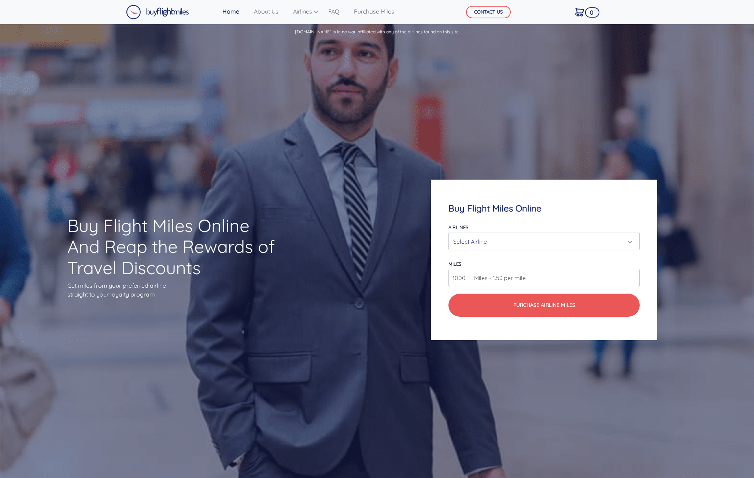 The height and width of the screenshot is (478, 754). I want to click on a: Purchase Miles, so click(374, 11).